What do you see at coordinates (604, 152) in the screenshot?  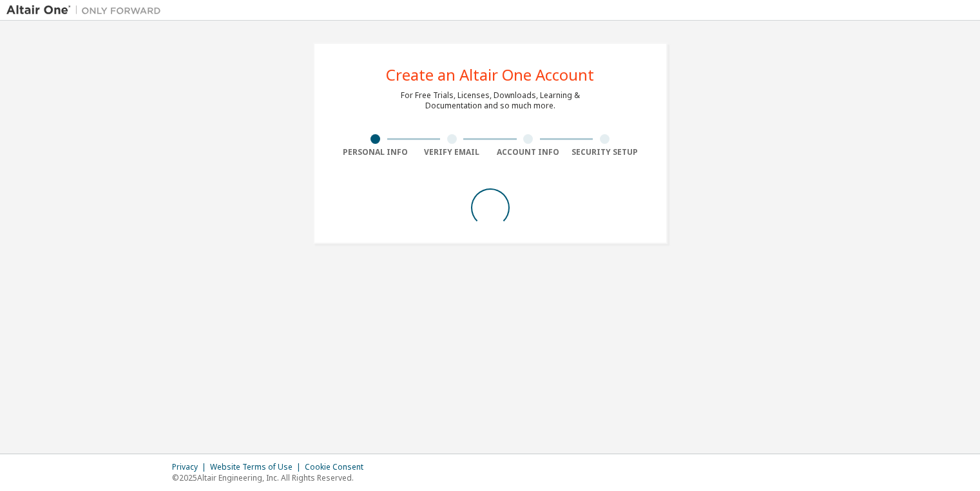 I see `div: Security Setup` at bounding box center [604, 152].